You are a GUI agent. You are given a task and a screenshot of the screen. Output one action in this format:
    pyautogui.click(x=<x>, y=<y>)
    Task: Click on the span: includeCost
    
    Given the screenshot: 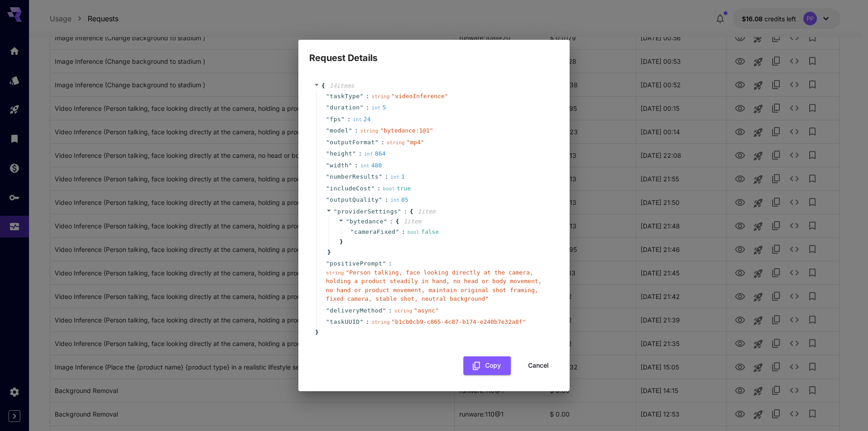 What is the action you would take?
    pyautogui.click(x=350, y=188)
    